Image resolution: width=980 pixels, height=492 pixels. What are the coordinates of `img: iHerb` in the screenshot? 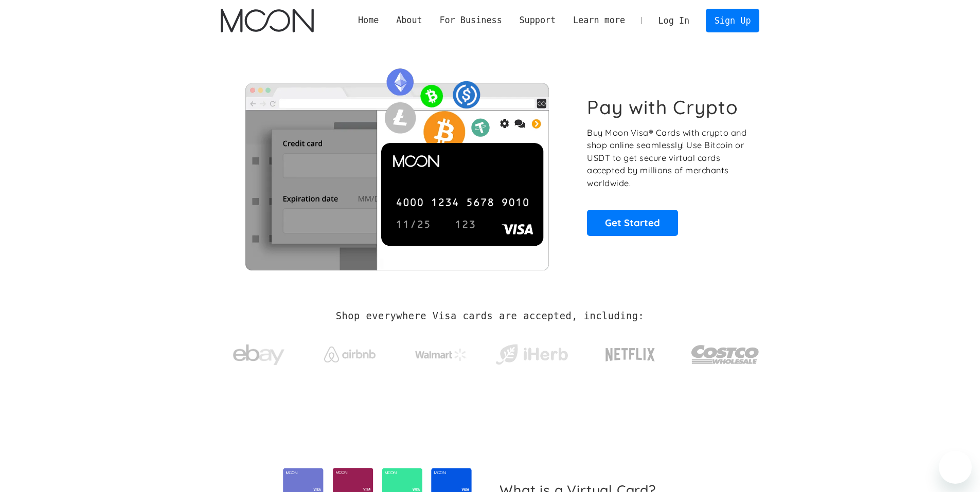 It's located at (531, 355).